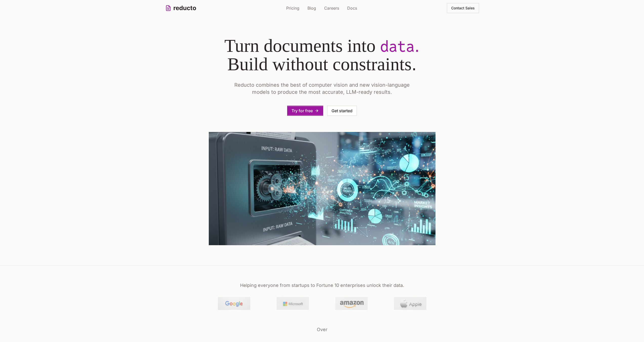 This screenshot has width=644, height=342. What do you see at coordinates (352, 8) in the screenshot?
I see `a: Docs` at bounding box center [352, 8].